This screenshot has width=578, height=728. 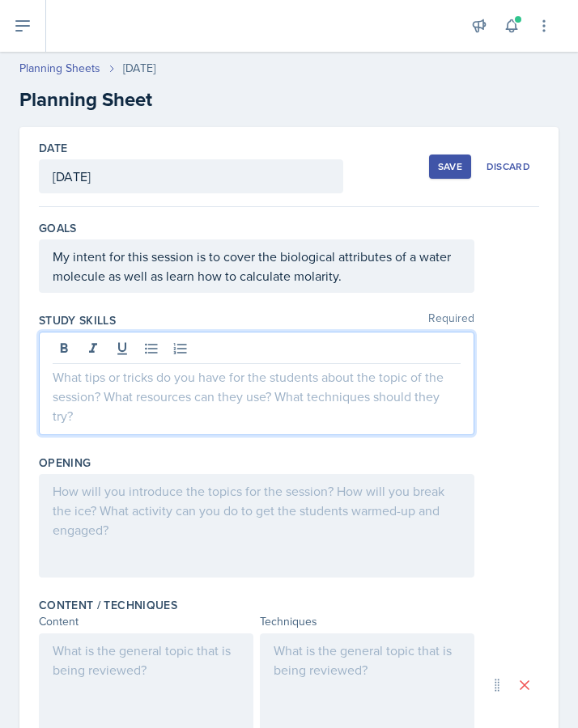 I want to click on a: Planning Sheets, so click(x=60, y=68).